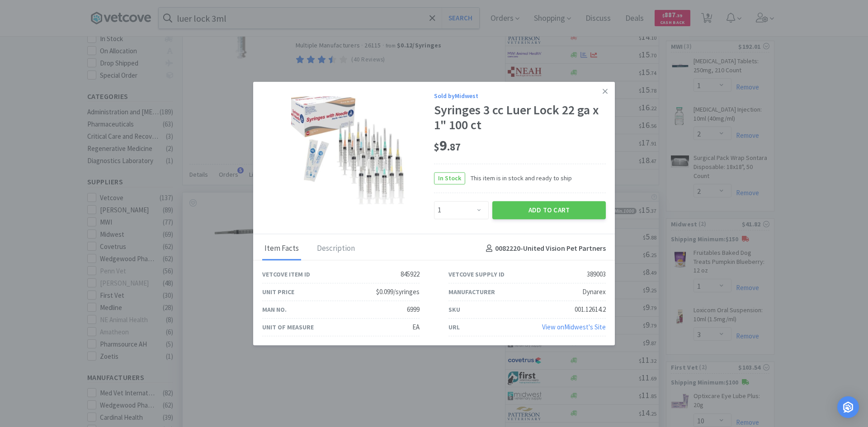 This screenshot has width=868, height=427. I want to click on div: Vetcove Item ID, so click(286, 274).